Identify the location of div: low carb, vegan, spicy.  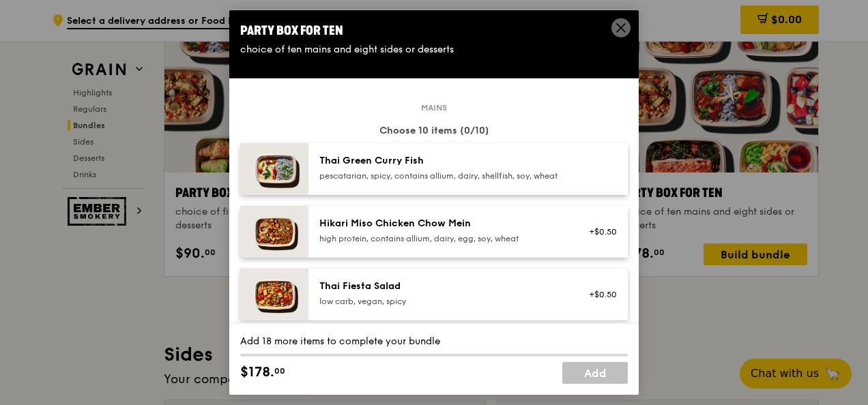
(442, 302).